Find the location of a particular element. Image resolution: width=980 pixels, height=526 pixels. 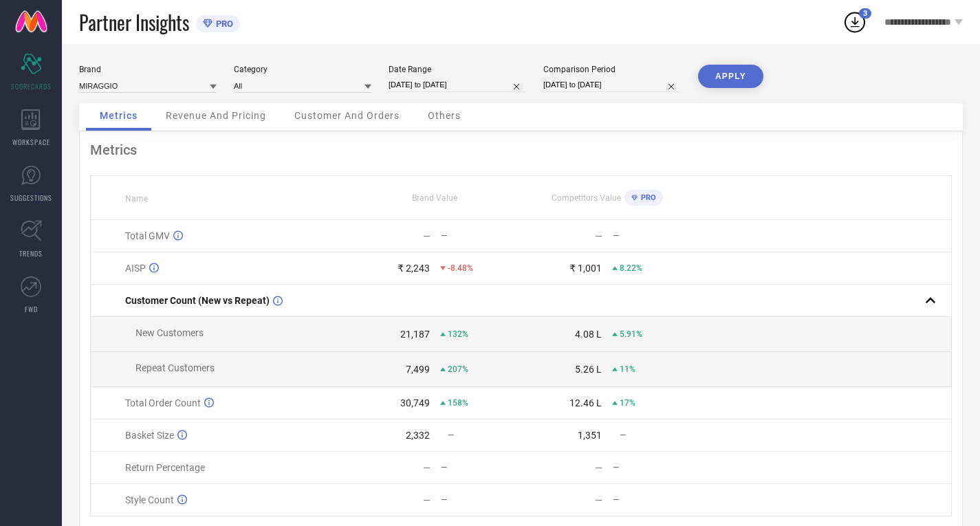

span: 158% is located at coordinates (458, 403).